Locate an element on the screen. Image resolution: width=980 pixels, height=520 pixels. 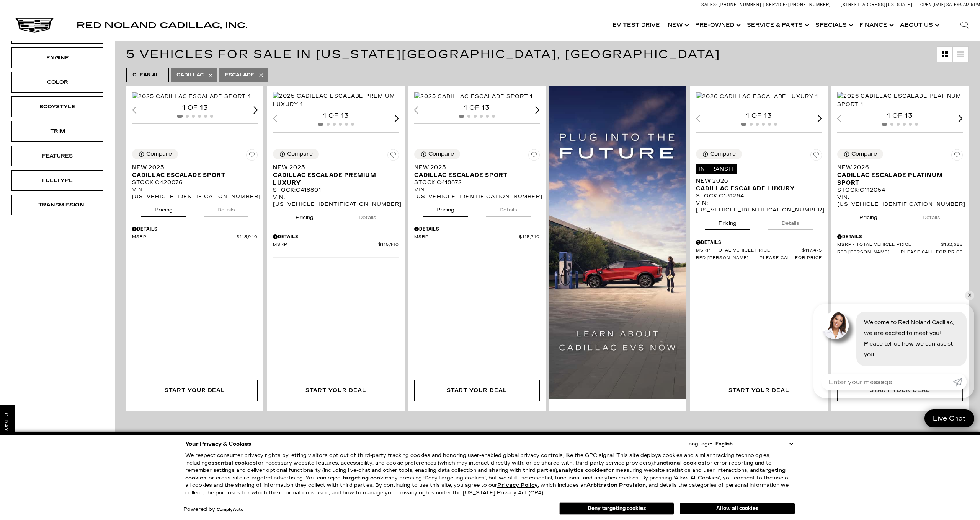
a: New 2025Cadillac Escalade Premium Luxury is located at coordinates (335, 175).